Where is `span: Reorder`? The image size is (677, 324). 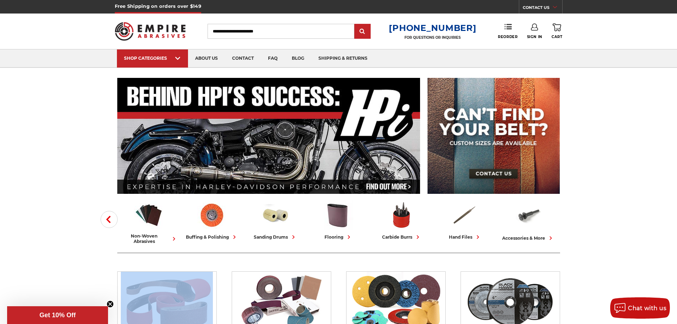 span: Reorder is located at coordinates (508, 37).